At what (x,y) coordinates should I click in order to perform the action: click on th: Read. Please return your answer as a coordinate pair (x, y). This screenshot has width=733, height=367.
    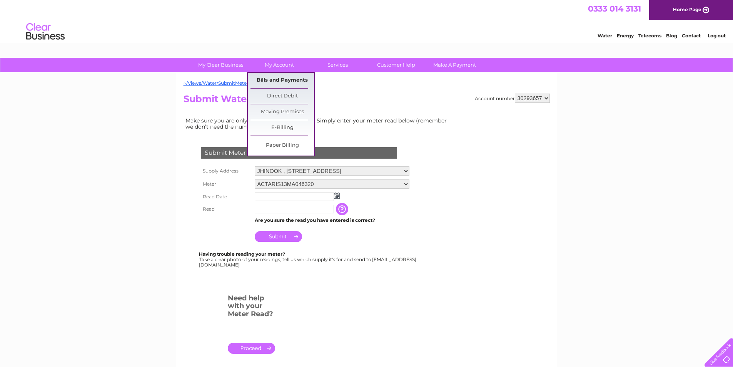
    Looking at the image, I should click on (226, 209).